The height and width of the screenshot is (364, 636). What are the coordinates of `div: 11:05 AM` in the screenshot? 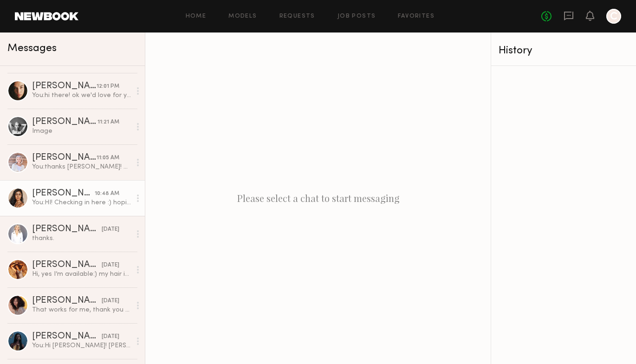 It's located at (108, 158).